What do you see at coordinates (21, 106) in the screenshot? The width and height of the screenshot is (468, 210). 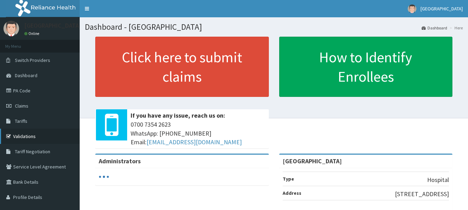 I see `span: Claims` at bounding box center [21, 106].